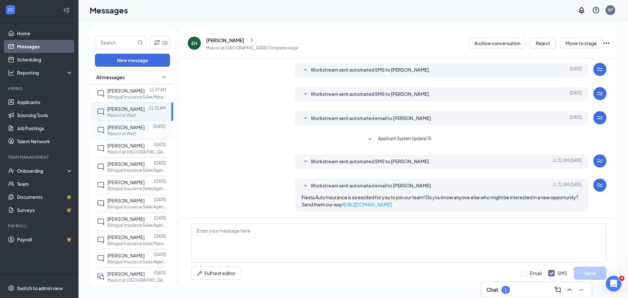  I want to click on svg: UserCheck, so click(11, 171).